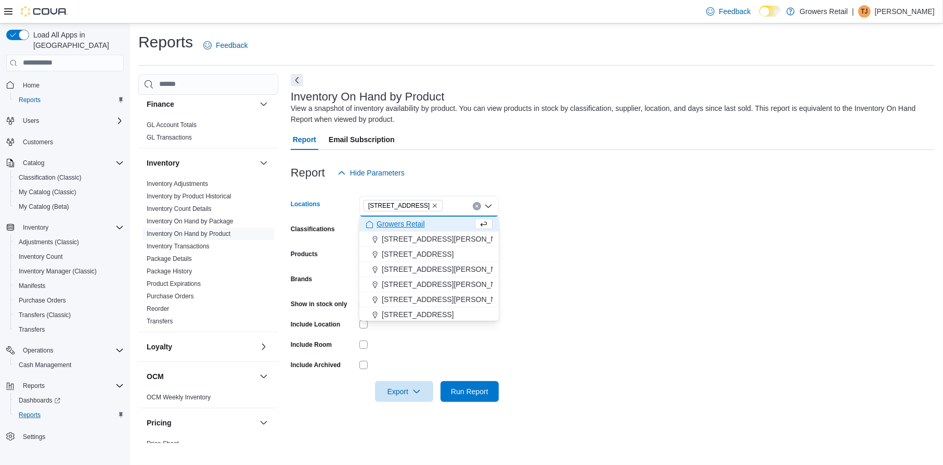 This screenshot has width=943, height=465. Describe the element at coordinates (34, 437) in the screenshot. I see `span: Settings` at that location.